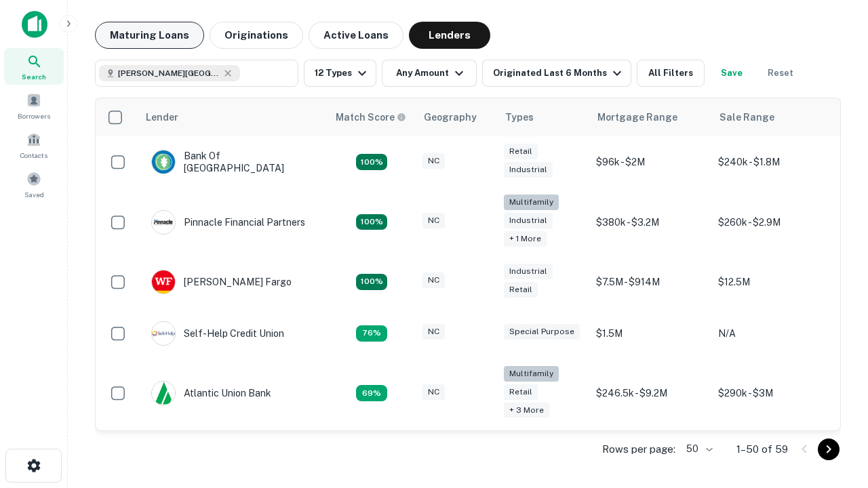 This screenshot has width=868, height=488. I want to click on button: Originations, so click(257, 35).